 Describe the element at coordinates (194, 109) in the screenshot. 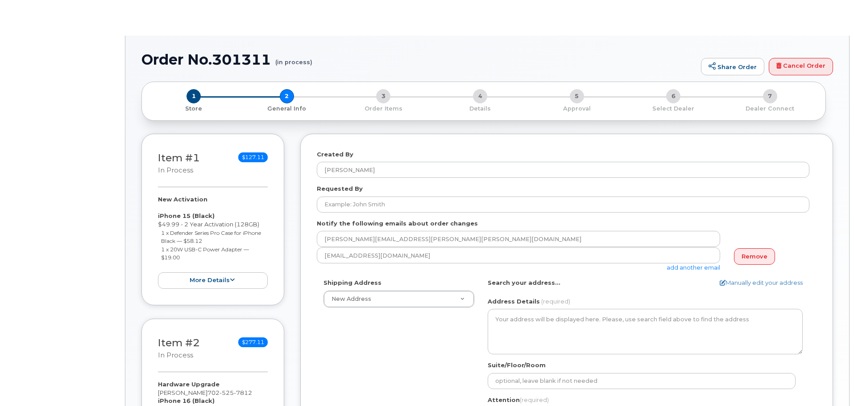

I see `p: Store` at that location.